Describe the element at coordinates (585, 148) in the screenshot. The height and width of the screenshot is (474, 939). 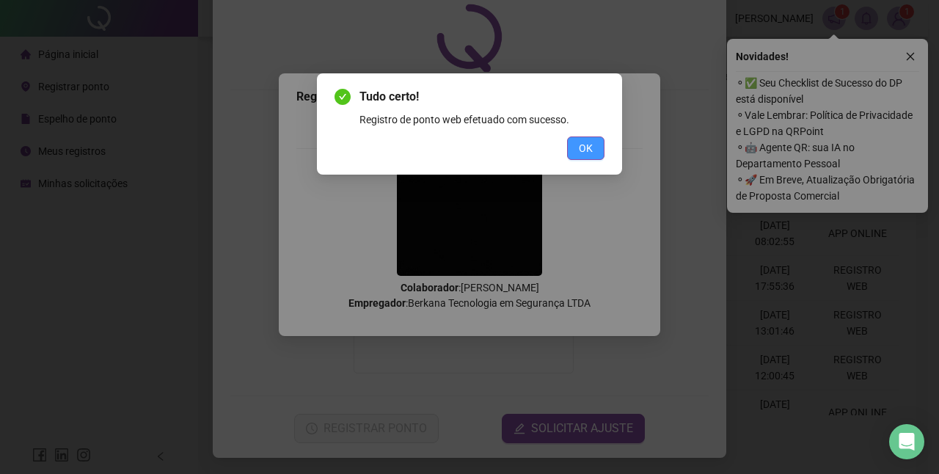
I see `span: OK` at that location.